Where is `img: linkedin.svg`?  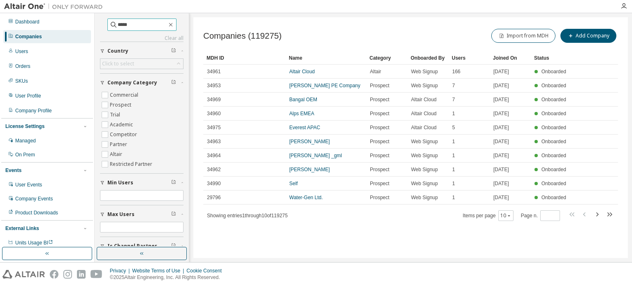
img: linkedin.svg is located at coordinates (81, 274).